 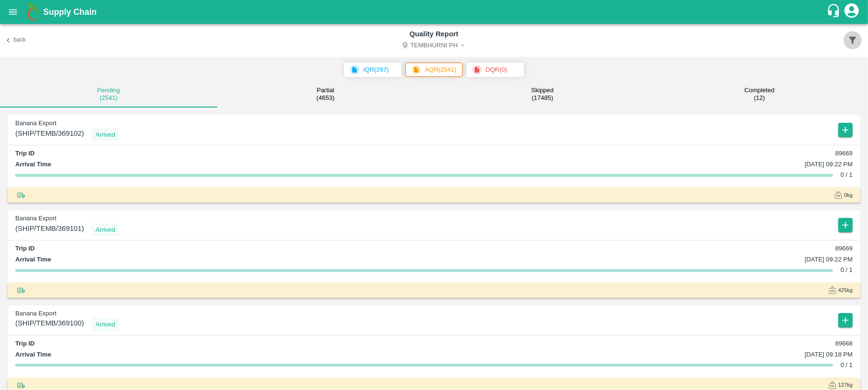 What do you see at coordinates (109, 90) in the screenshot?
I see `p: Pending` at bounding box center [109, 90].